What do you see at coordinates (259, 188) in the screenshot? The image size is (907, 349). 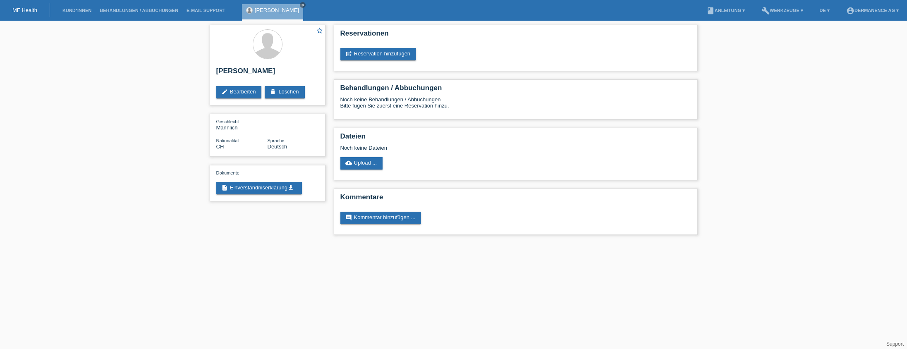 I see `a: descriptionEinverständniserklärungget_app` at bounding box center [259, 188].